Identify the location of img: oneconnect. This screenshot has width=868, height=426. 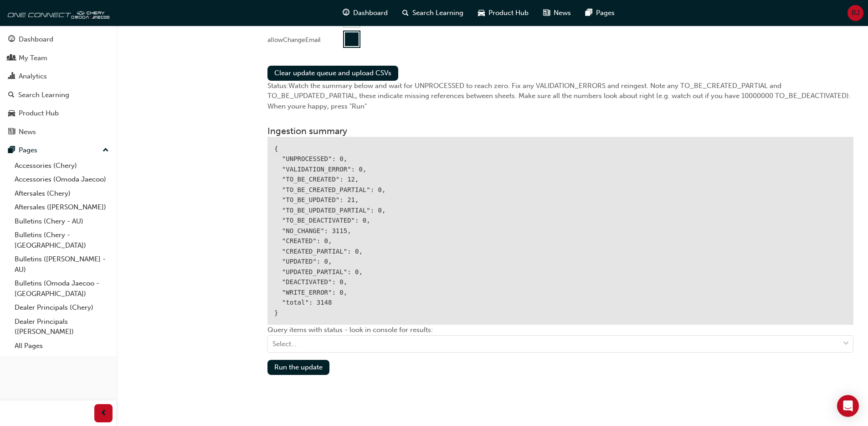
(57, 13).